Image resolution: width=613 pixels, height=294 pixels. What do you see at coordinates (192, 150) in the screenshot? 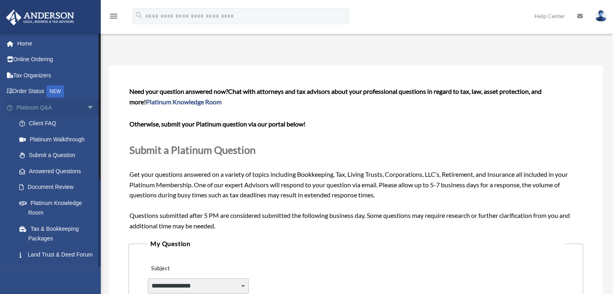
I see `span: Submit a Platinum Question` at bounding box center [192, 150].